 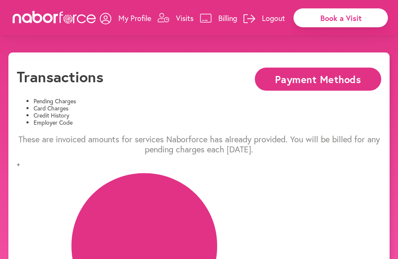 I want to click on a: Billing, so click(x=218, y=18).